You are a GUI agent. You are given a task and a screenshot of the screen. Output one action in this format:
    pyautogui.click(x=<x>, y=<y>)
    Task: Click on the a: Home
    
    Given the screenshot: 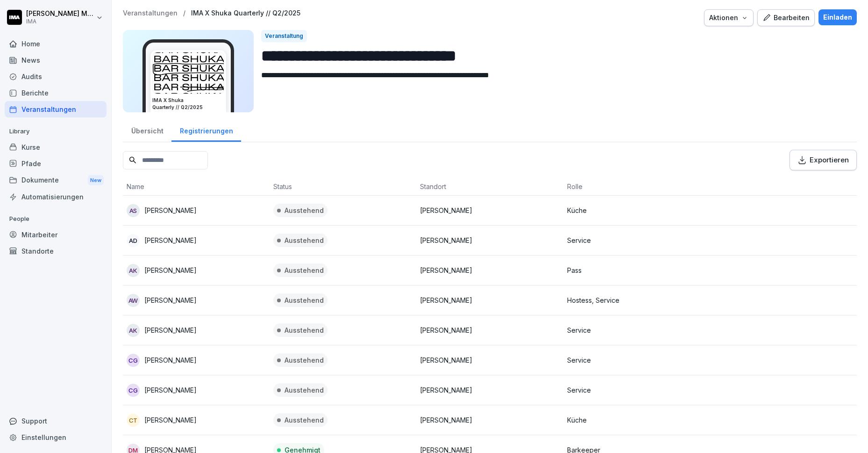 What is the action you would take?
    pyautogui.click(x=55, y=43)
    